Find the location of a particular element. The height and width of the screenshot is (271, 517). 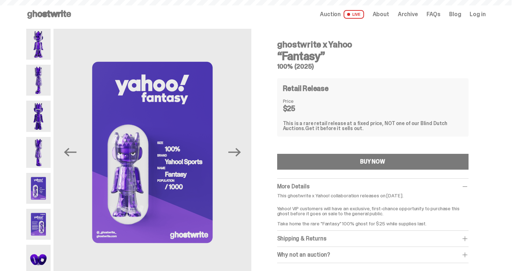

div: This is a rare retail release at a fixed price, NOT one of our Blind Dutch Auctions. is located at coordinates (372, 126).